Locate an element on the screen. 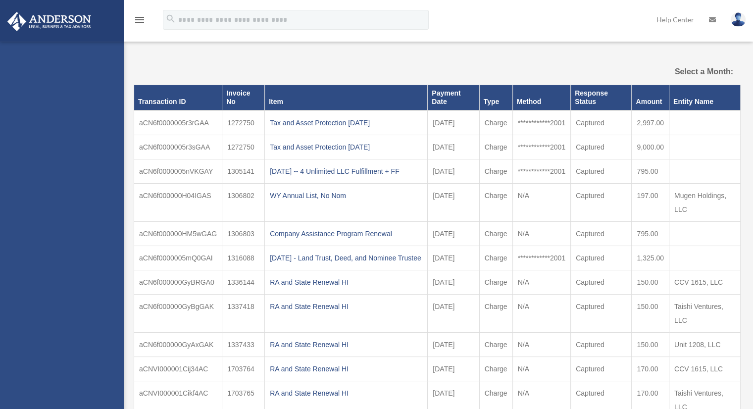 This screenshot has height=409, width=753. td: aCN6f0000005r3sGAA is located at coordinates (178, 147).